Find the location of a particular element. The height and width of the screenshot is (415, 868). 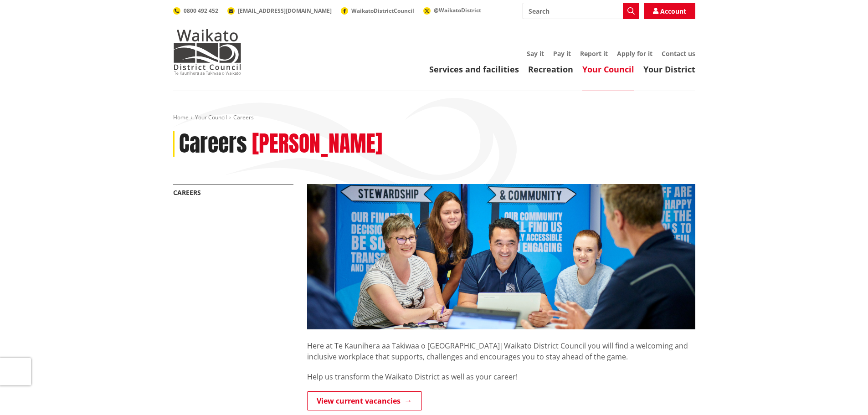

a: Report it is located at coordinates (594, 53).